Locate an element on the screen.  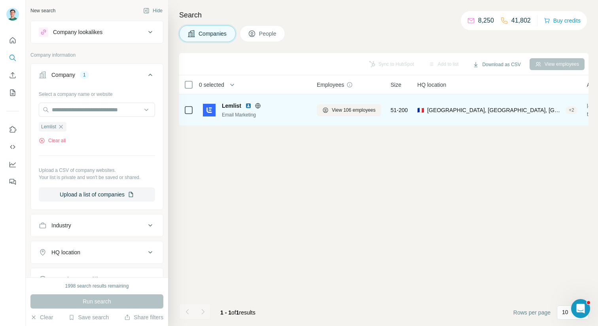
button: HQ location is located at coordinates (97, 252).